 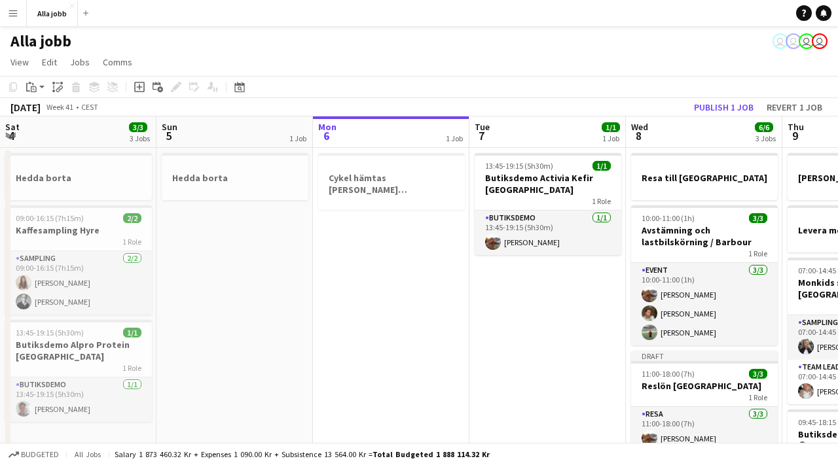 What do you see at coordinates (49, 62) in the screenshot?
I see `span: Edit` at bounding box center [49, 62].